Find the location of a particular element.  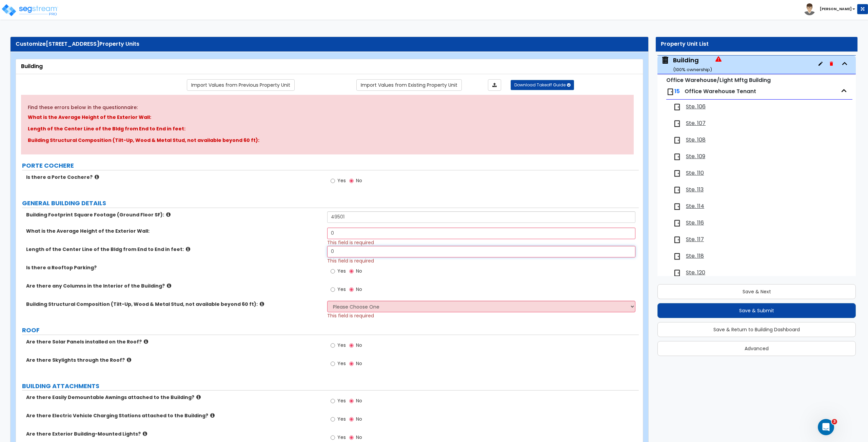

p: What is the Average Height of the Exterior Wall: is located at coordinates (327, 118).